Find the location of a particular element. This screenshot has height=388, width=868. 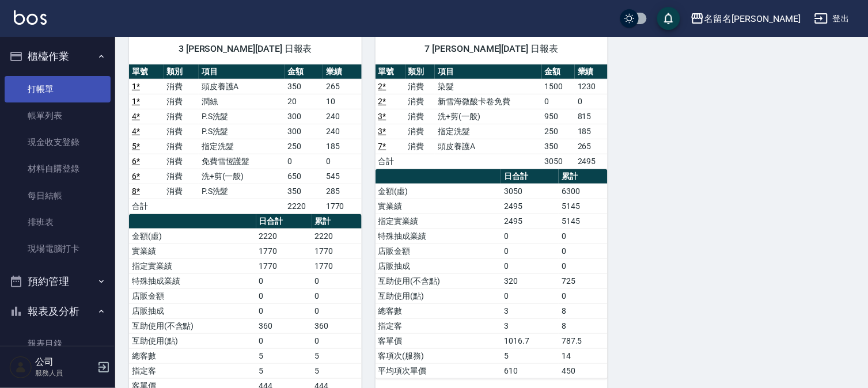

td: 3 is located at coordinates (530, 326).